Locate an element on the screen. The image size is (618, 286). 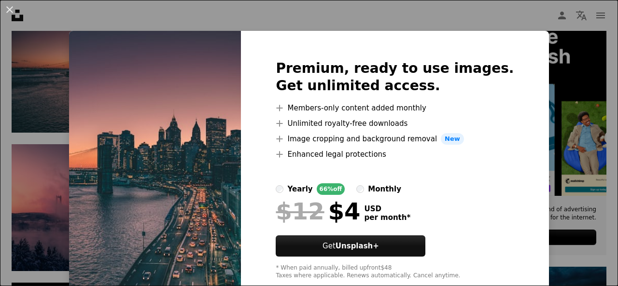
li: Members-only content added monthly is located at coordinates (394, 108).